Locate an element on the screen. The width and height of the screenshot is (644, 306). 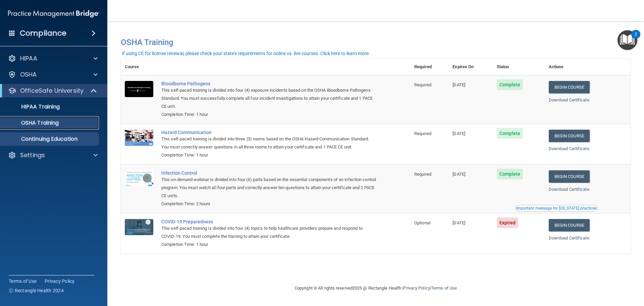
p: OSHA is located at coordinates (29, 75).